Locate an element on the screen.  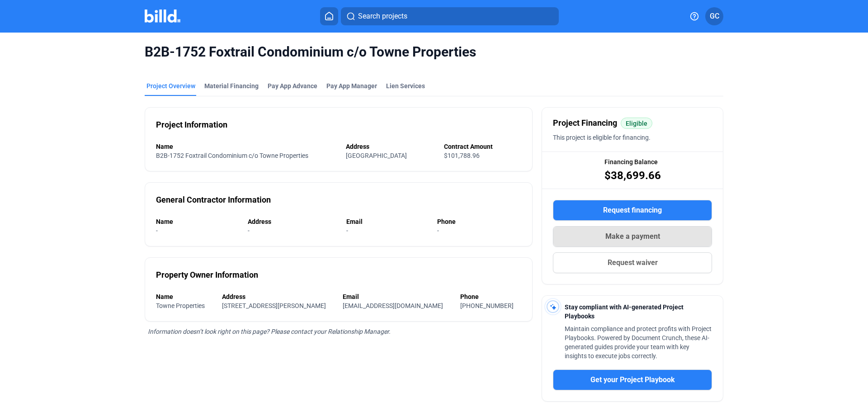
span: Maintain compliance and protect profits with Project Playbooks. Powered by Document Crunch, these... is located at coordinates (638, 342).